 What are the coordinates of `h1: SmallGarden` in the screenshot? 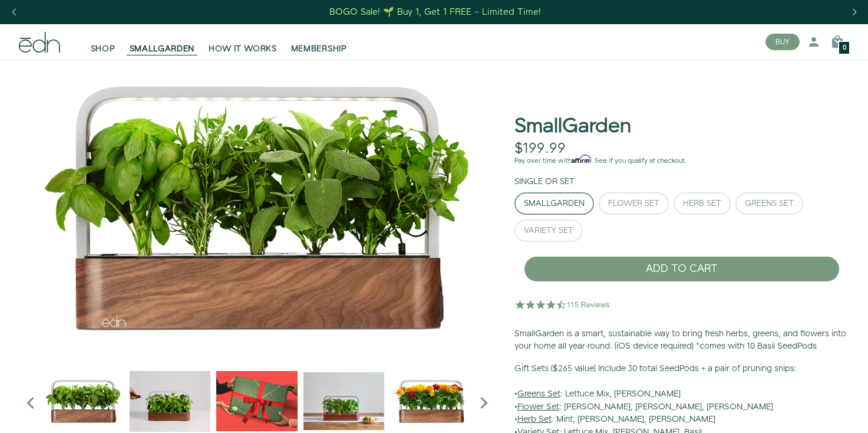 It's located at (573, 126).